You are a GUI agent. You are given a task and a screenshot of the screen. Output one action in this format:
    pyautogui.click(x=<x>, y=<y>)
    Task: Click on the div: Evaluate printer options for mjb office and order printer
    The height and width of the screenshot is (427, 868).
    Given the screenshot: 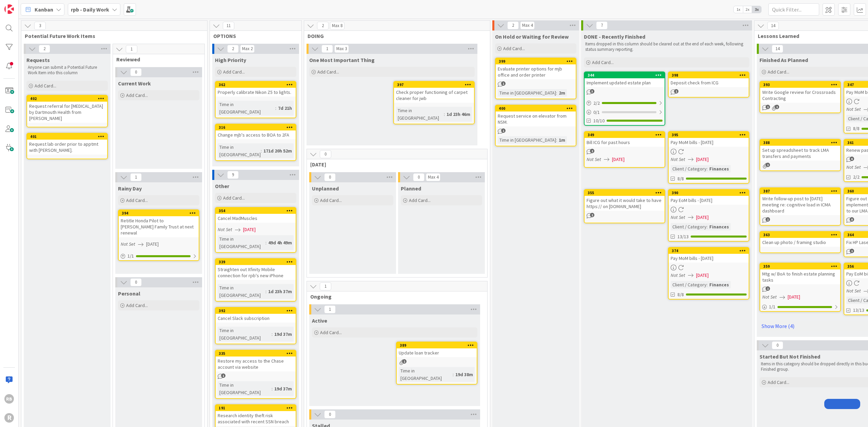 What is the action you would take?
    pyautogui.click(x=536, y=72)
    